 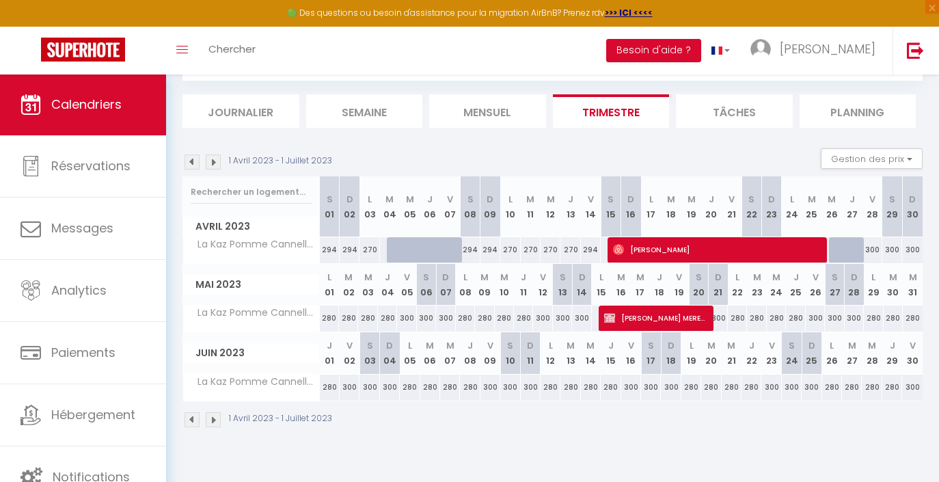 What do you see at coordinates (610, 353) in the screenshot?
I see `th: 15` at bounding box center [610, 353].